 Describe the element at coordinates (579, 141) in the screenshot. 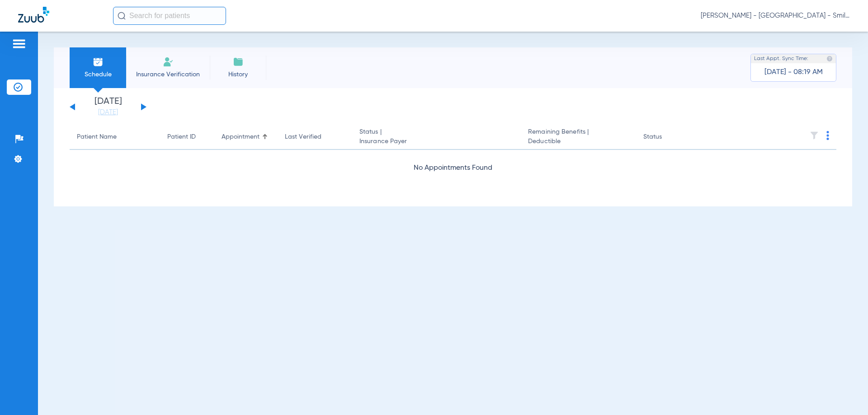

I see `span: Deductible` at that location.